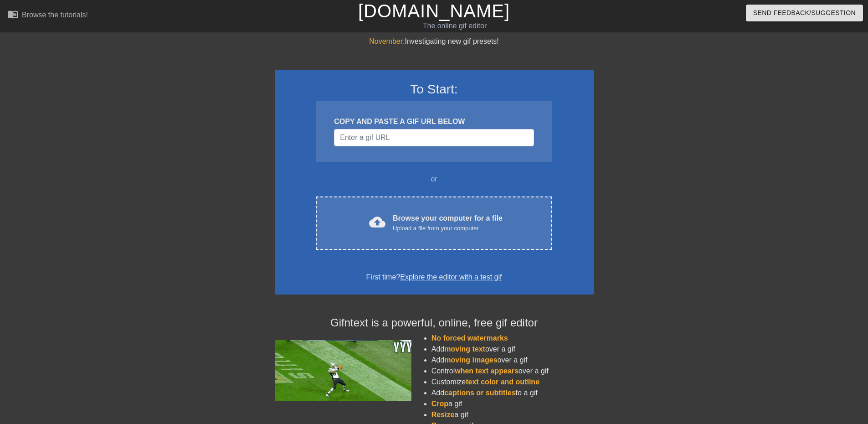  I want to click on button: Send Feedback/Suggestion, so click(804, 13).